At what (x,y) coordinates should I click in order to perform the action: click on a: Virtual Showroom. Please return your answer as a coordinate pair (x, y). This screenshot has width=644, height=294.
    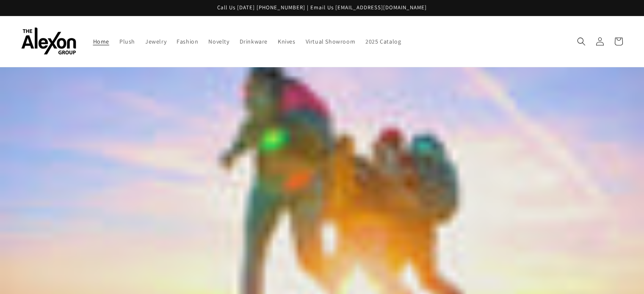
    Looking at the image, I should click on (331, 42).